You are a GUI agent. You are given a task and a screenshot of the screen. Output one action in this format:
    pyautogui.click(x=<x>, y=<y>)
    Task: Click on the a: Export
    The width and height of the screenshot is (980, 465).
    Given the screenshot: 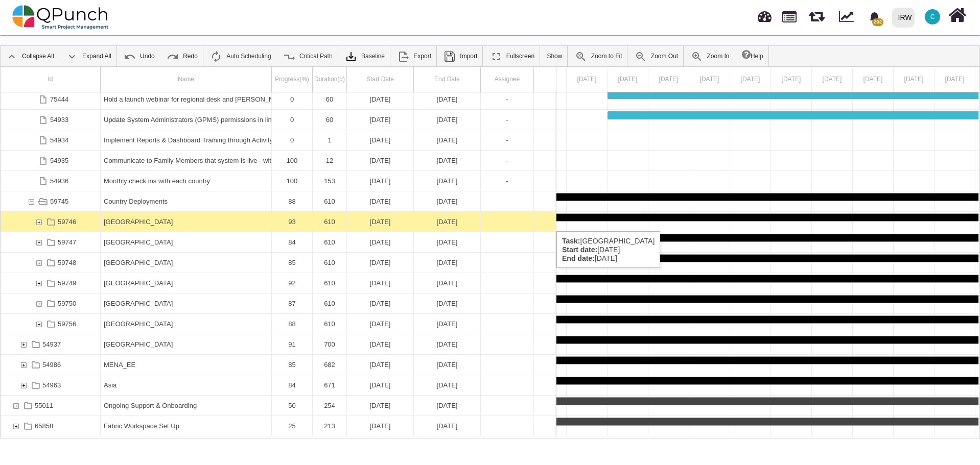 What is the action you would take?
    pyautogui.click(x=414, y=56)
    